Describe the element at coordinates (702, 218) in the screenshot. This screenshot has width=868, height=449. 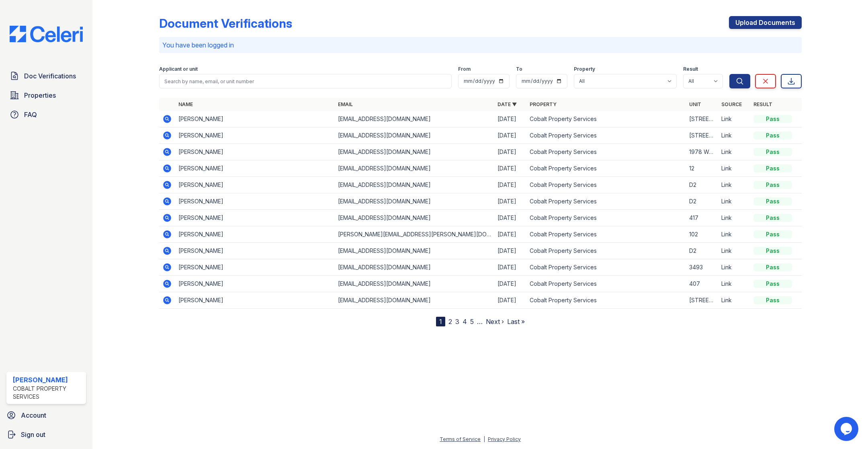
I see `td: 417` at that location.